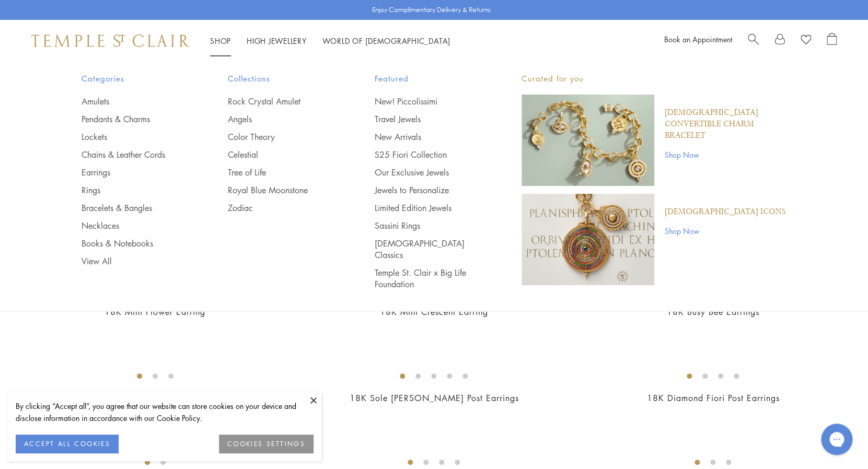 Image resolution: width=868 pixels, height=469 pixels. Describe the element at coordinates (134, 226) in the screenshot. I see `a: Necklaces` at that location.